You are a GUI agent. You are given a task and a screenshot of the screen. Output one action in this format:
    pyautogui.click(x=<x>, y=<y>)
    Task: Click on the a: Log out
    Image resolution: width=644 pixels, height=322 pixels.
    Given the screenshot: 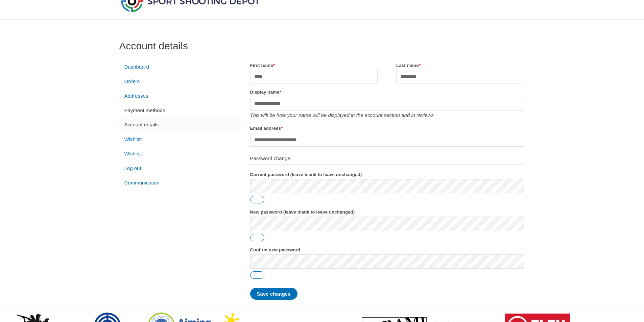 What is the action you would take?
    pyautogui.click(x=180, y=168)
    